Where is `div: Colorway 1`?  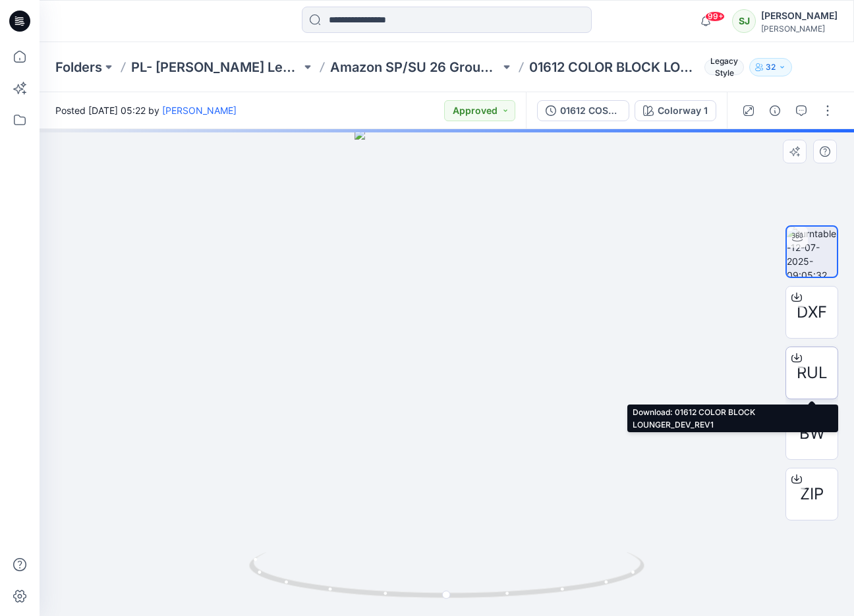
div: Colorway 1 is located at coordinates (682, 111).